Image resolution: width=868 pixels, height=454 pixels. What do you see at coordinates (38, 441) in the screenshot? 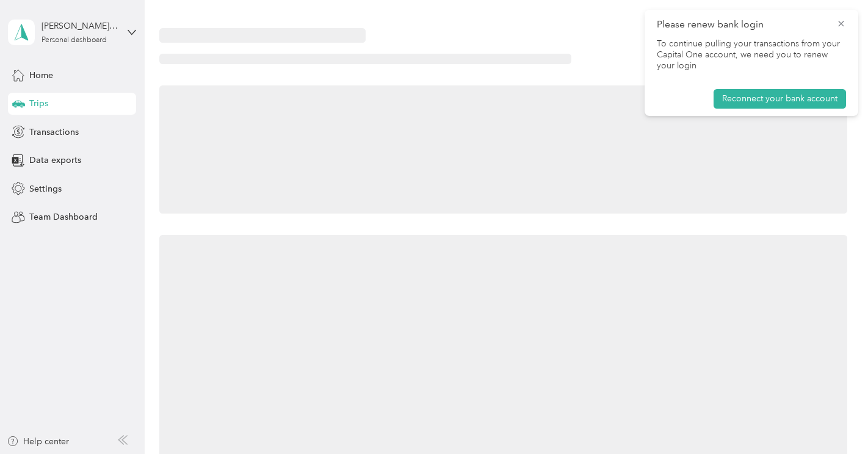
I see `div: Help center` at bounding box center [38, 441].